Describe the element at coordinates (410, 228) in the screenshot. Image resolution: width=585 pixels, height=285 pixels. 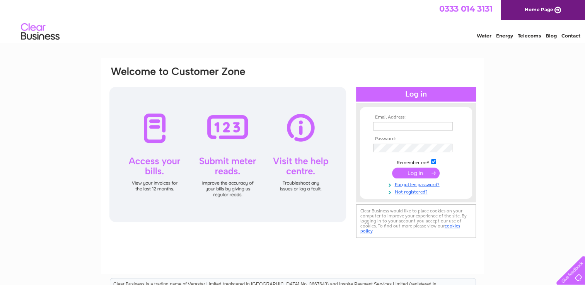
I see `a: cookies policy` at that location.